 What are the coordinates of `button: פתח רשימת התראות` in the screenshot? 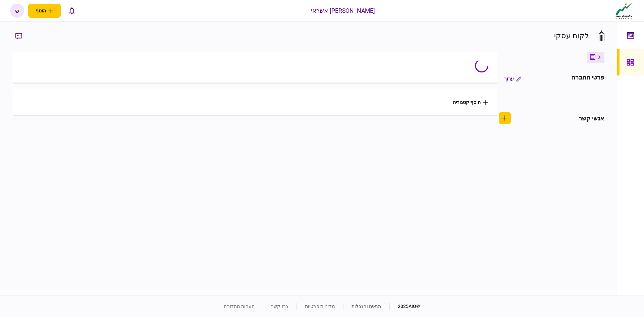 It's located at (72, 11).